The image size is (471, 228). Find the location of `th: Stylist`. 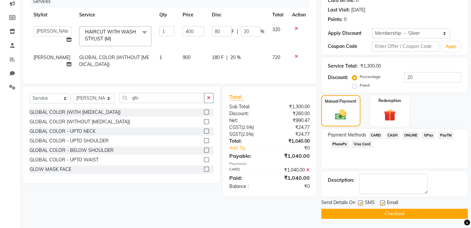

th: Stylist is located at coordinates (52, 15).